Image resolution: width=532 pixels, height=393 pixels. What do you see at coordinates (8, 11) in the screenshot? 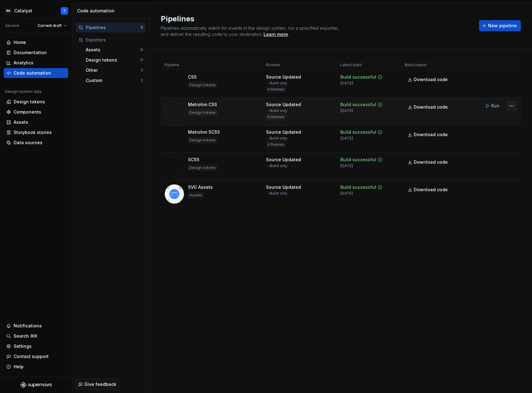
I see `div: MA` at bounding box center [8, 11].